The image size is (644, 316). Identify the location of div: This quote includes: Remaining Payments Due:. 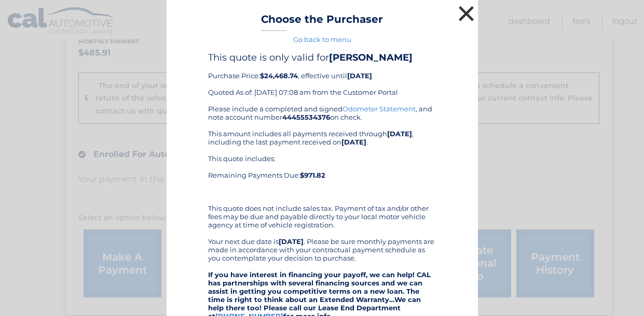
(322, 175).